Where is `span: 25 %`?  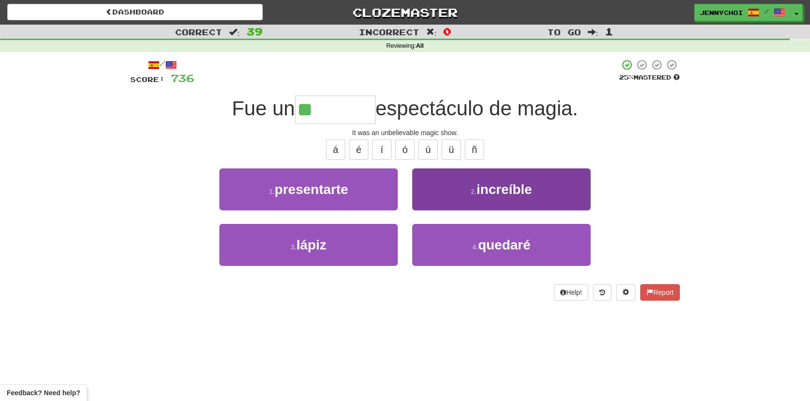
span: 25 % is located at coordinates (626, 77).